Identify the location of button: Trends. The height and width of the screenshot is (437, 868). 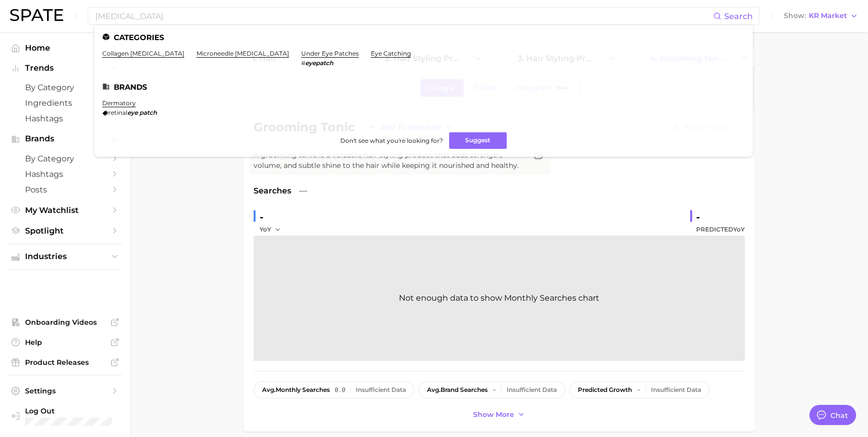
(65, 68).